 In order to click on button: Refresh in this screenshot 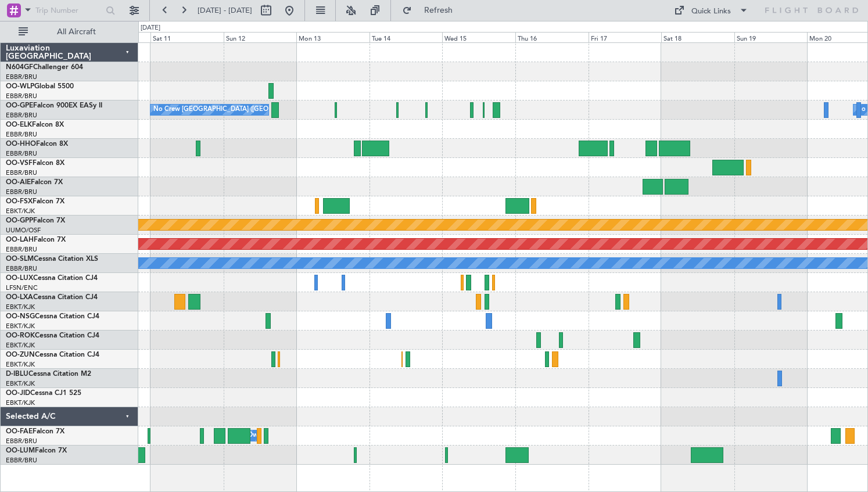, I will do `click(432, 10)`.